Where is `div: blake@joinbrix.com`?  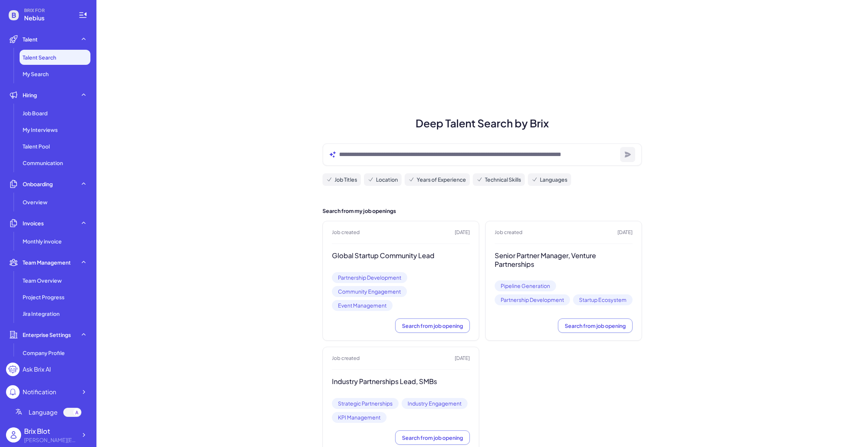 div: blake@joinbrix.com is located at coordinates (50, 439).